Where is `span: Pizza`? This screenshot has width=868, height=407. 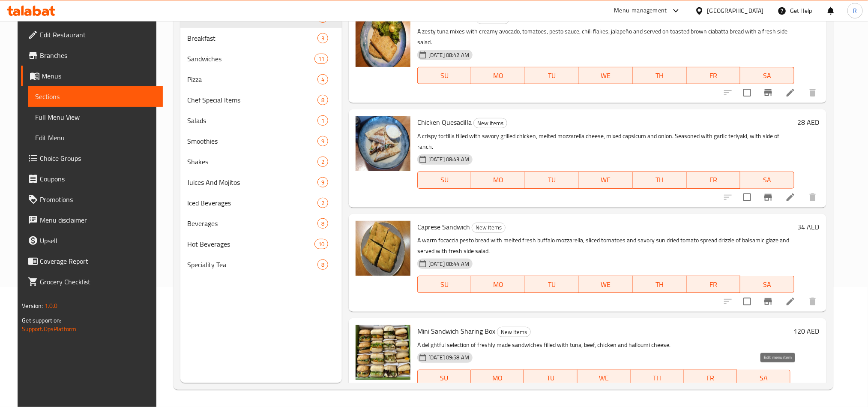
span: Pizza is located at coordinates (252, 80).